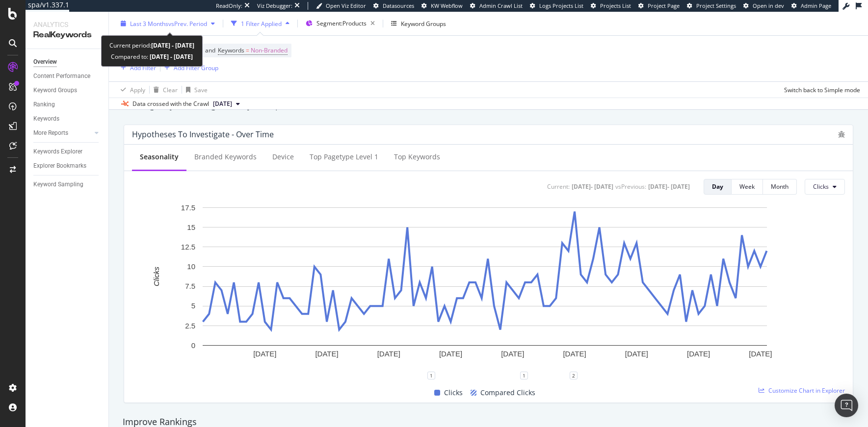 This screenshot has width=868, height=427. Describe the element at coordinates (419, 23) in the screenshot. I see `button: Keyword Groups` at that location.